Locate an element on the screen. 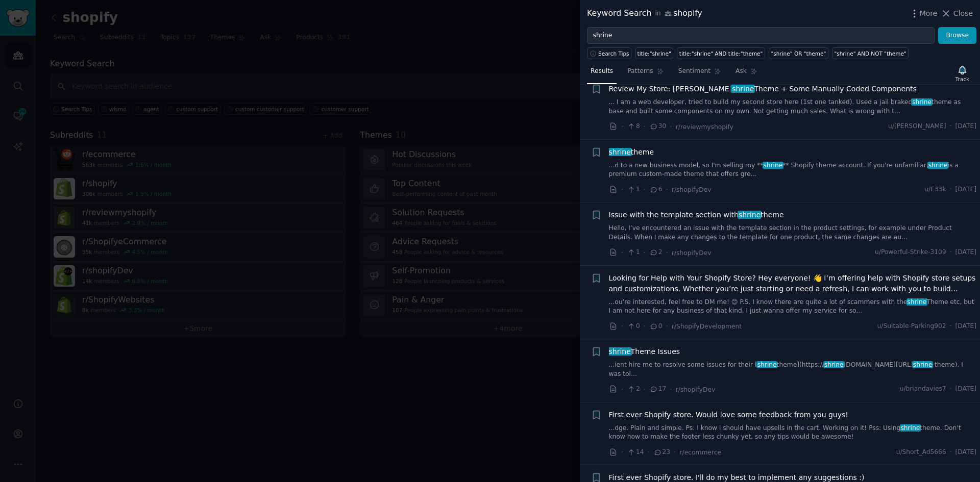 The width and height of the screenshot is (980, 482). span: theme is located at coordinates (632, 152).